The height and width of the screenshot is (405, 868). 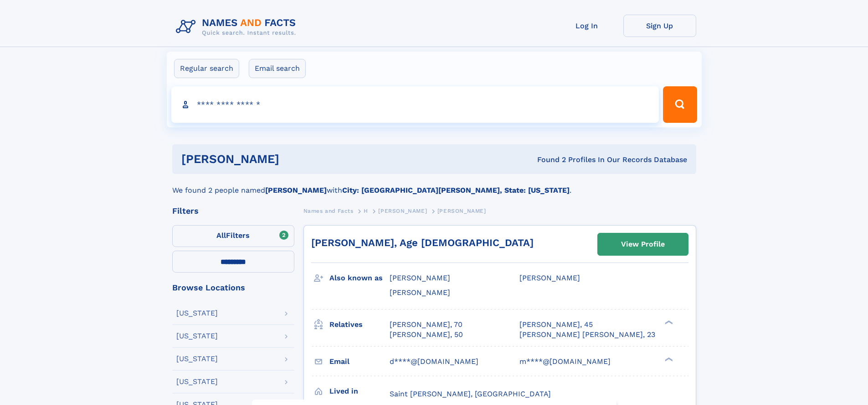 I want to click on label: Filters, so click(x=233, y=236).